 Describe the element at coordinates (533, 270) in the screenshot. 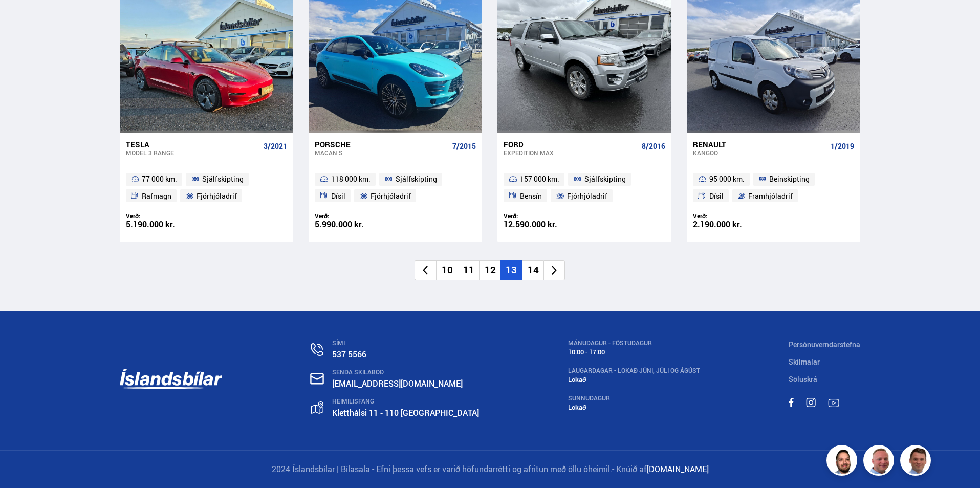

I see `li: 14` at that location.